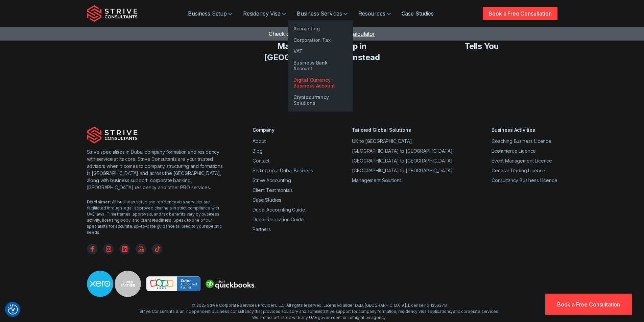 The width and height of the screenshot is (644, 322). What do you see at coordinates (283, 130) in the screenshot?
I see `div: Company` at bounding box center [283, 130].